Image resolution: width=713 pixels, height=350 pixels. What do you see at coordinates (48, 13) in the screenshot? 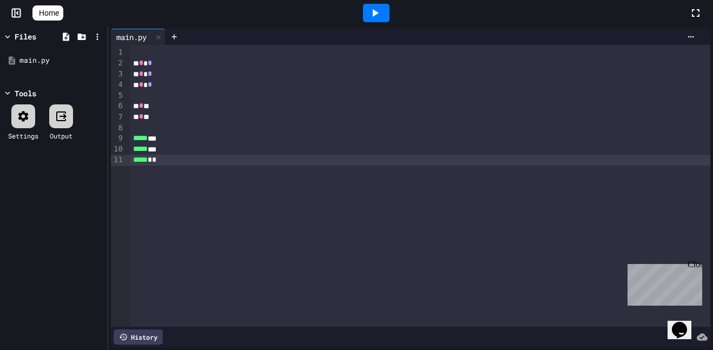
I see `a: Home` at bounding box center [48, 13].